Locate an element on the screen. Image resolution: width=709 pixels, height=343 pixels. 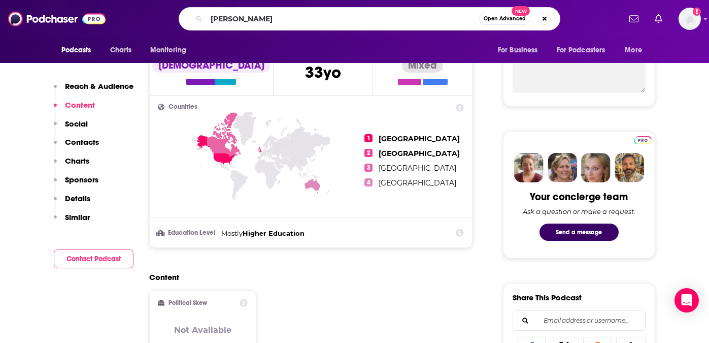
img: Barbara Profile is located at coordinates (562, 168).